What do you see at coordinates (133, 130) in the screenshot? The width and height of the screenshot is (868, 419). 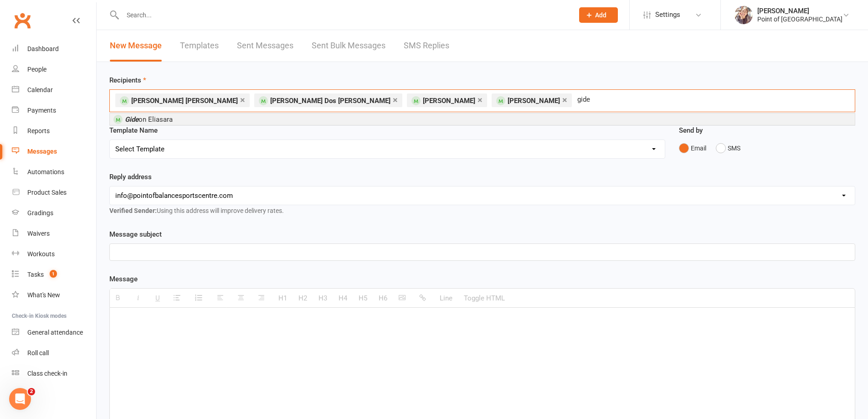 I see `label: Template Name` at bounding box center [133, 130].